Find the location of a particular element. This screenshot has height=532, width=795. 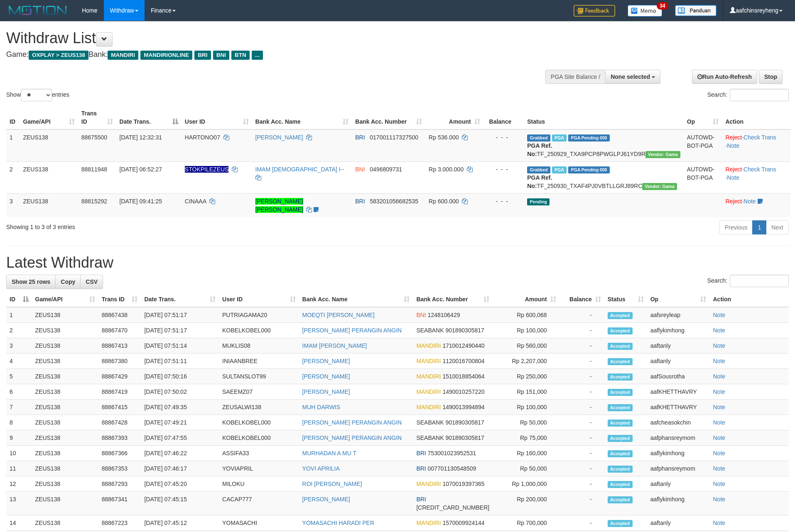

td: CACAP777 is located at coordinates (258, 504).